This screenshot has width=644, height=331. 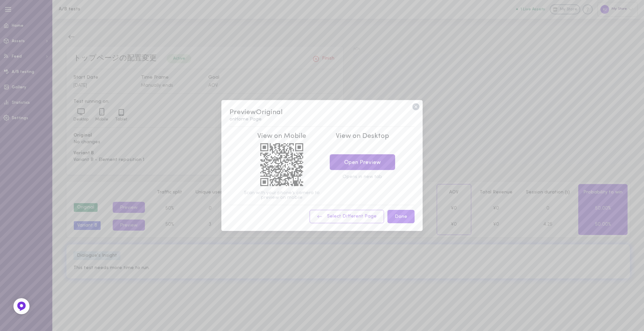 What do you see at coordinates (362, 136) in the screenshot?
I see `div: View on Desktop` at bounding box center [362, 136].